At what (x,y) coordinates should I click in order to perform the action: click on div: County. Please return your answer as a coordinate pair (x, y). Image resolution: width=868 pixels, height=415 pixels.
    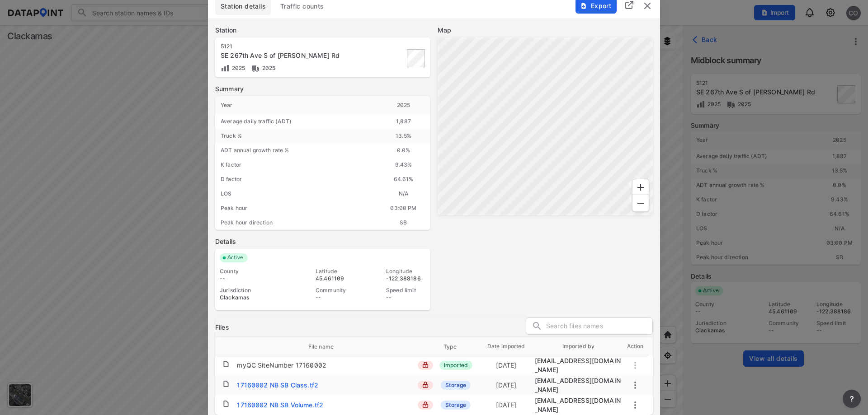
    Looking at the image, I should click on (252, 271).